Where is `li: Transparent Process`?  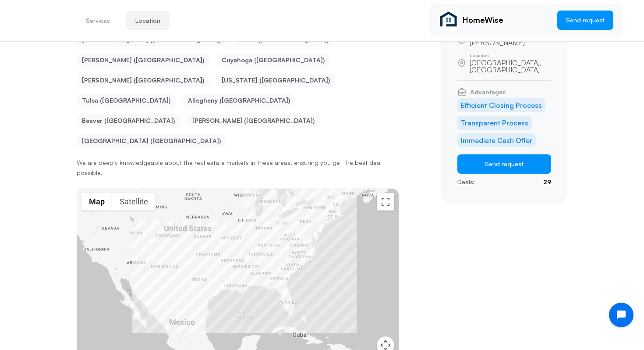
li: Transparent Process is located at coordinates (495, 123).